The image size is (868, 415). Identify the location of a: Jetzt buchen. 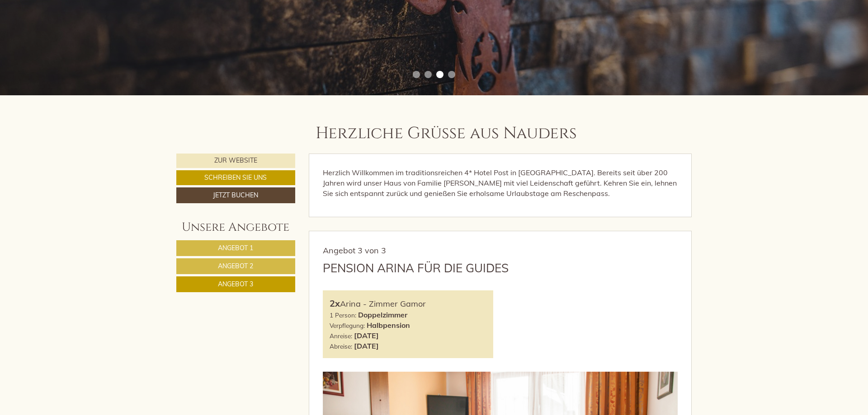
(236, 195).